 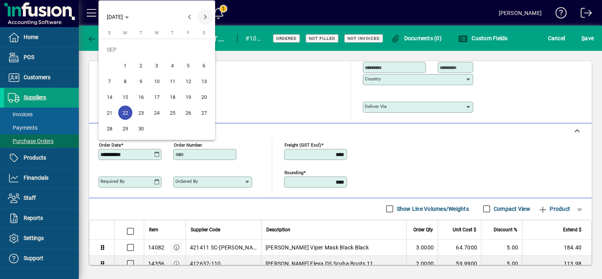 What do you see at coordinates (110, 81) in the screenshot?
I see `button: Sun Sep 07 2025` at bounding box center [110, 81].